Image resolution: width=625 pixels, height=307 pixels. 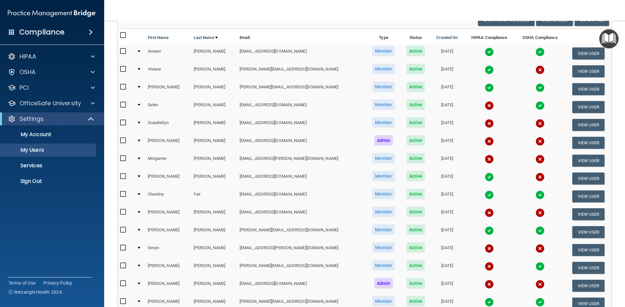 What do you see at coordinates (384, 141) in the screenshot?
I see `span: Admin` at bounding box center [384, 141].